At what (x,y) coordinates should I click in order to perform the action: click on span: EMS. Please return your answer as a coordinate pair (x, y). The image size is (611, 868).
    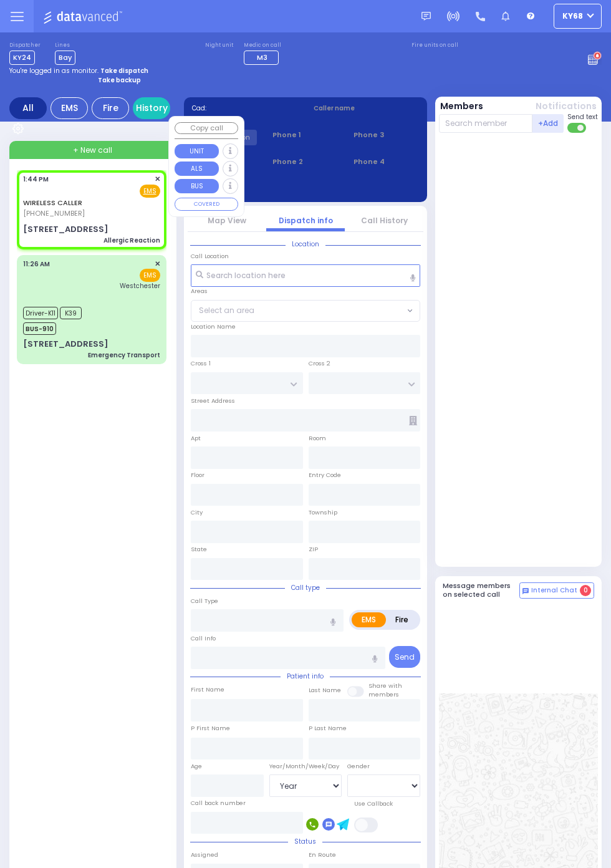
    Looking at the image, I should click on (149, 275).